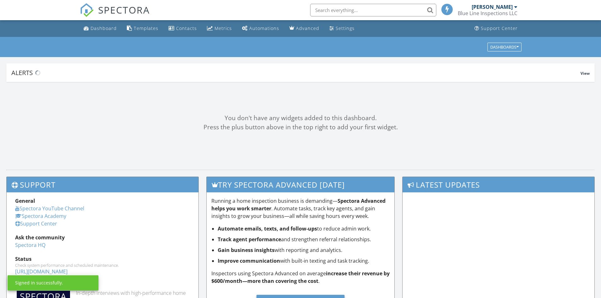 This screenshot has height=298, width=601. What do you see at coordinates (504, 47) in the screenshot?
I see `div: Dashboards` at bounding box center [504, 47].